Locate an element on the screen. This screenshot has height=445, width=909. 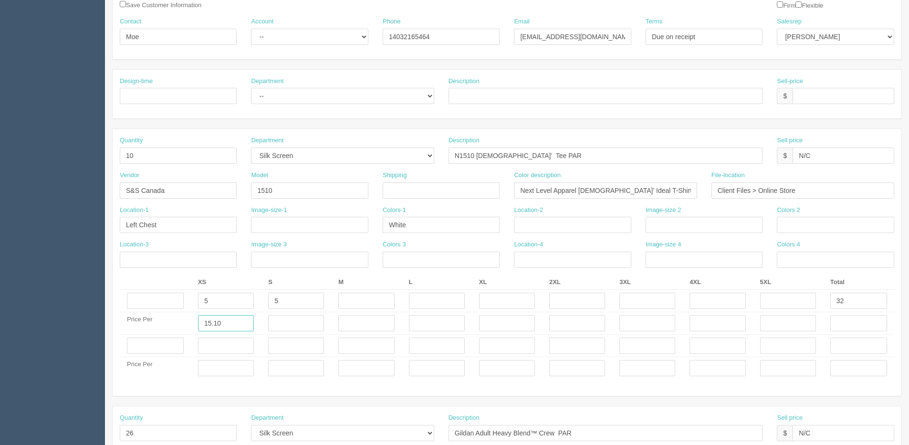
label: Sell-price is located at coordinates (790, 81).